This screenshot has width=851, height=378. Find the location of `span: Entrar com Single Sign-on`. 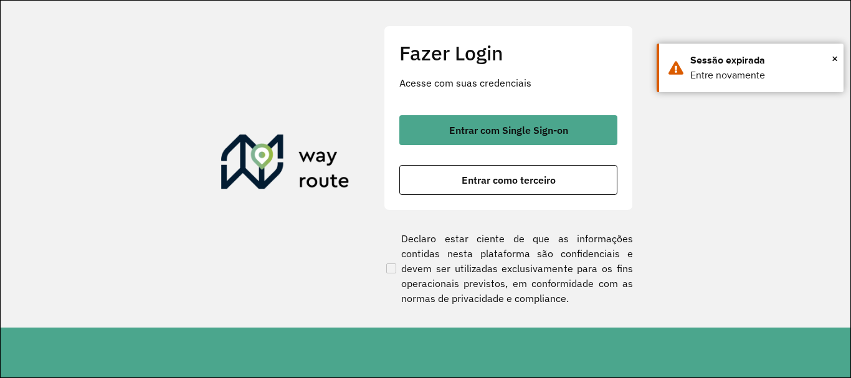

span: Entrar com Single Sign-on is located at coordinates (509, 130).